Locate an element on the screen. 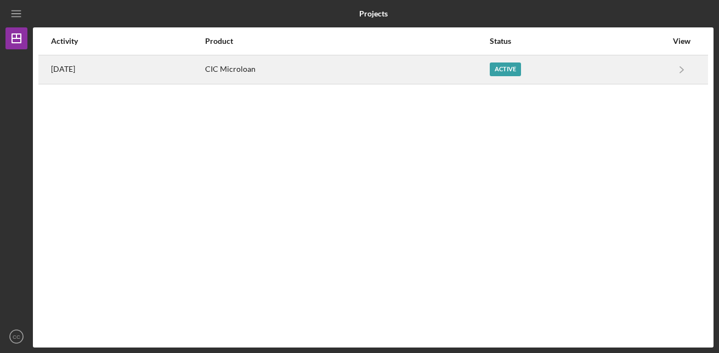 Image resolution: width=719 pixels, height=353 pixels. button: CC is located at coordinates (16, 337).